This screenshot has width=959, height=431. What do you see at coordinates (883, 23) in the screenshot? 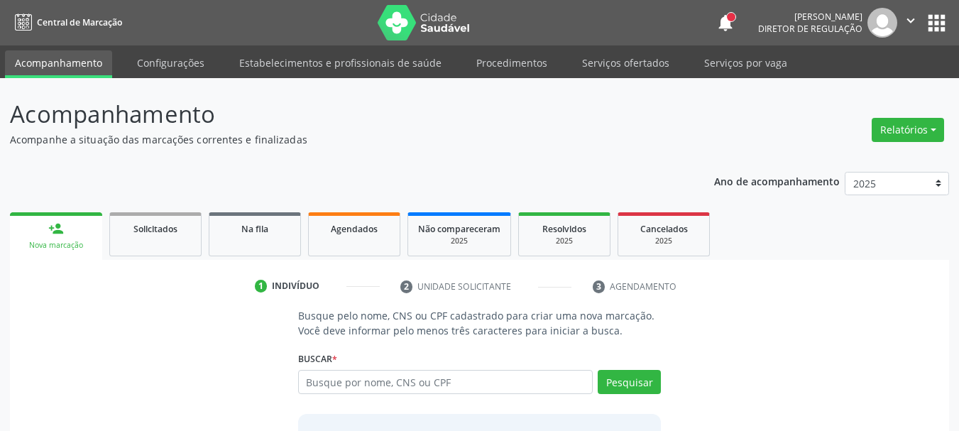
I see `img: img` at bounding box center [883, 23].